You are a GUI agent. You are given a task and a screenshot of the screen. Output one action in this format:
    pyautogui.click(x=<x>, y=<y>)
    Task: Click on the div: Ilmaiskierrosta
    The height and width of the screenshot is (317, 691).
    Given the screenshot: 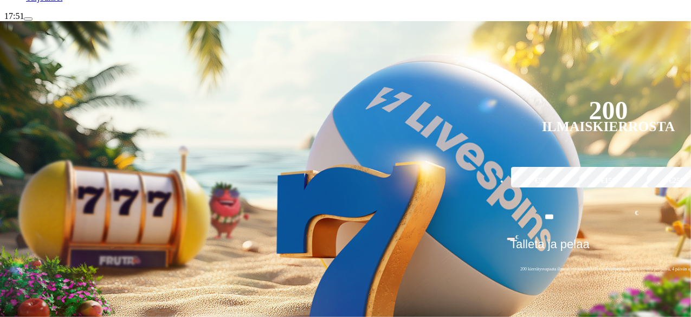 What is the action you would take?
    pyautogui.click(x=608, y=127)
    